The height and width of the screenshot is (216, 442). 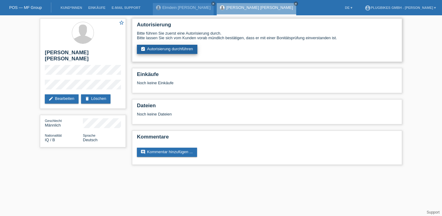 I want to click on h2: Autorisierung, so click(x=267, y=26).